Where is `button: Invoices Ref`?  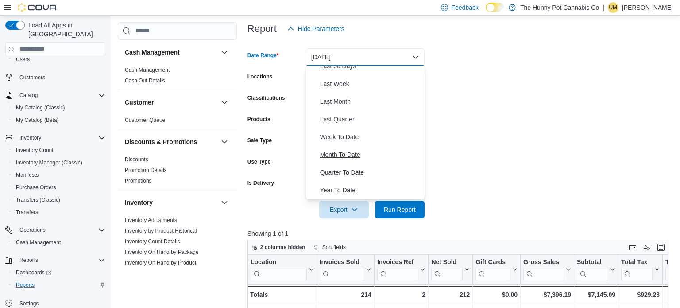
button: Invoices Ref is located at coordinates (401, 269).